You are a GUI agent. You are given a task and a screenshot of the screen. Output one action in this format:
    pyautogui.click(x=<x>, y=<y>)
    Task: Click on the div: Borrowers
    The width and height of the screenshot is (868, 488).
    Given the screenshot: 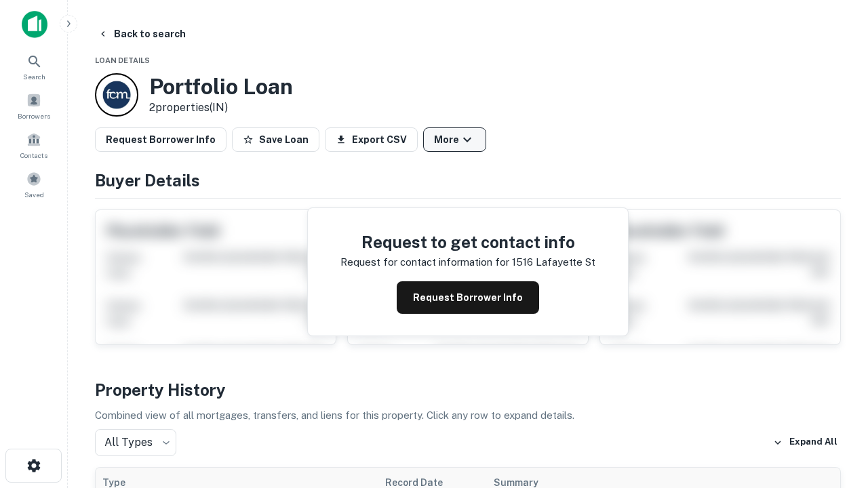 What is the action you would take?
    pyautogui.click(x=34, y=105)
    